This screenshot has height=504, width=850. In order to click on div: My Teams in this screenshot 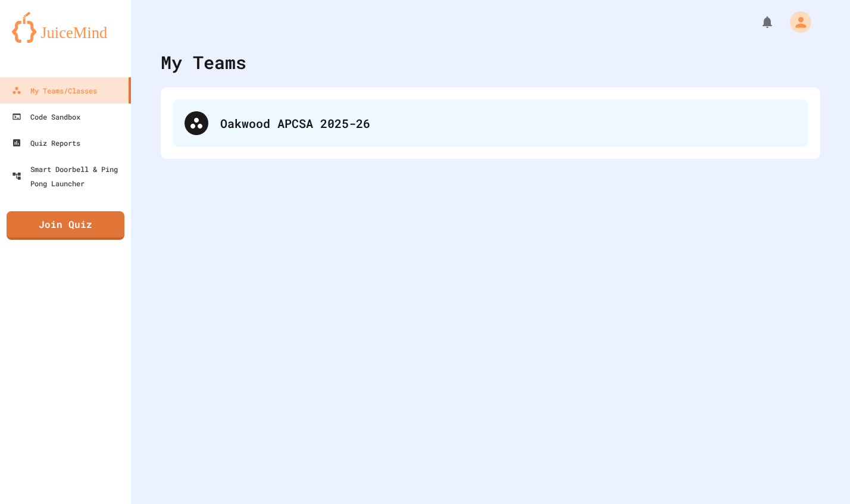, I will do `click(204, 62)`.